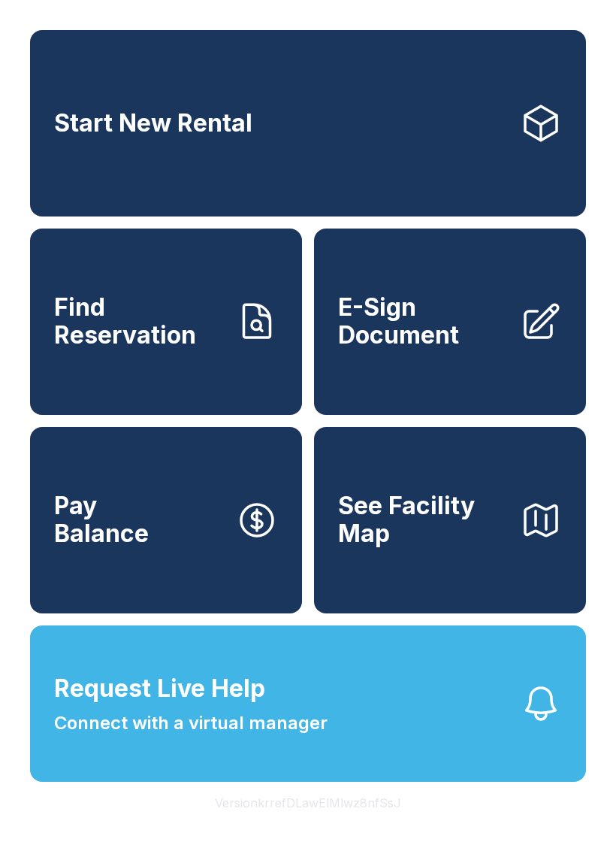  I want to click on span: Request Live Help, so click(159, 688).